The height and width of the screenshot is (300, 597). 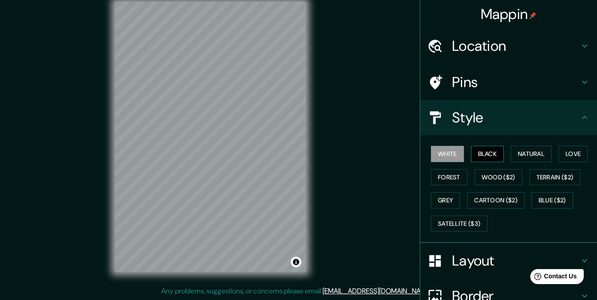 I want to click on h4: Pins, so click(x=515, y=82).